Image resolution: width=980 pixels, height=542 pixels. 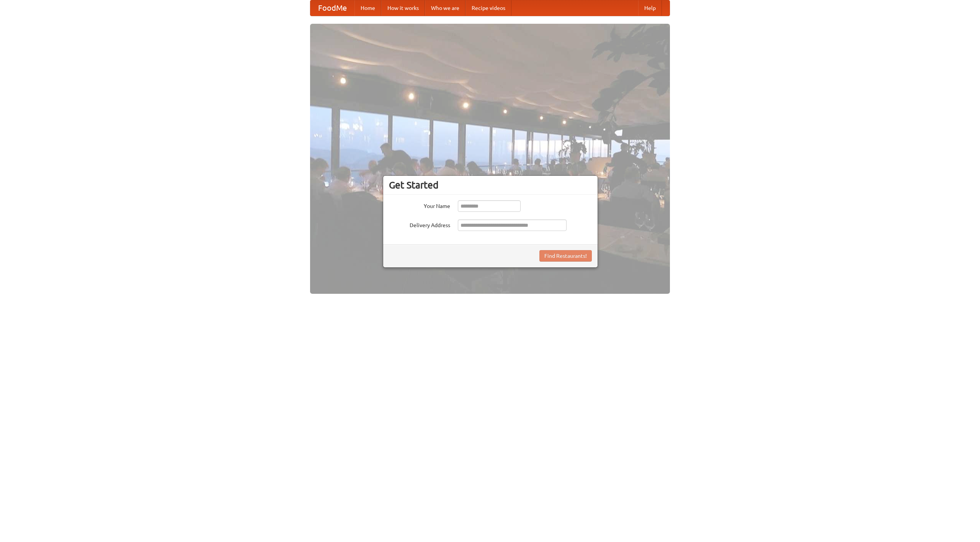 I want to click on button: Find Restaurants!, so click(x=565, y=256).